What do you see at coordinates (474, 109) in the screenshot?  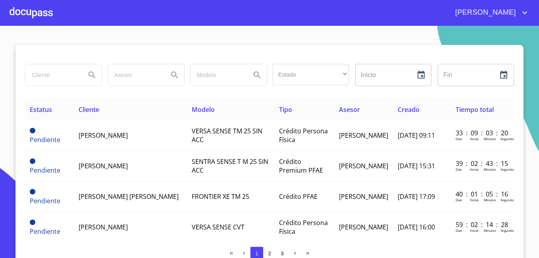 I see `span: Tiempo total` at bounding box center [474, 109].